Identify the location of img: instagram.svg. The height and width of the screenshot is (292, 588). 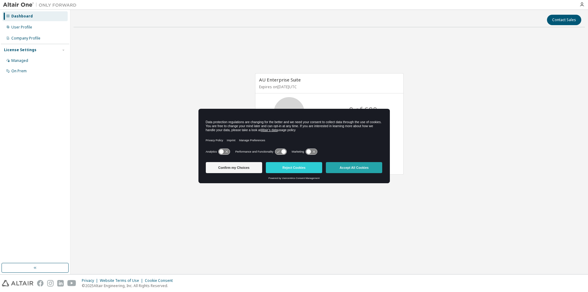
(50, 283).